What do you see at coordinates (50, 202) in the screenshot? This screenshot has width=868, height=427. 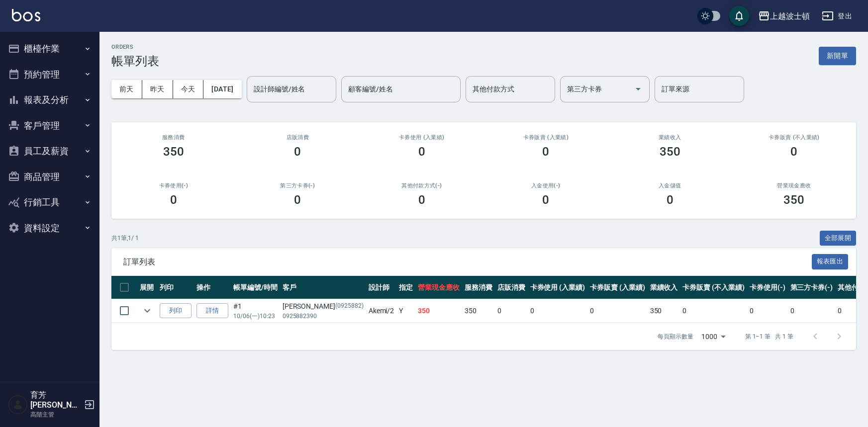 I see `button: 行銷工具` at bounding box center [50, 202].